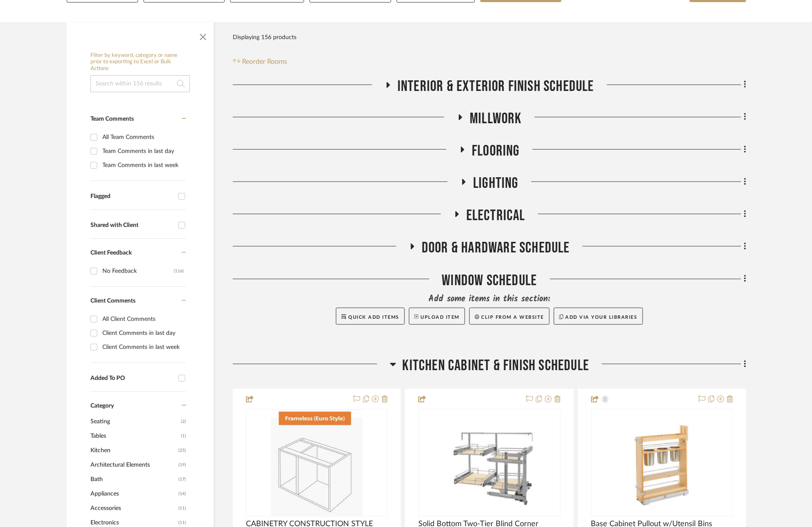  Describe the element at coordinates (133, 451) in the screenshot. I see `span: Kitchen` at that location.